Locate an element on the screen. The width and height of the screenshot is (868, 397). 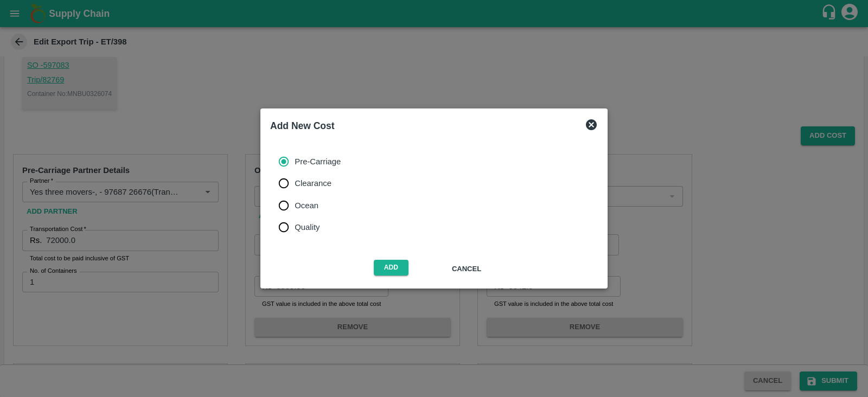
span: Quality is located at coordinates (307, 227).